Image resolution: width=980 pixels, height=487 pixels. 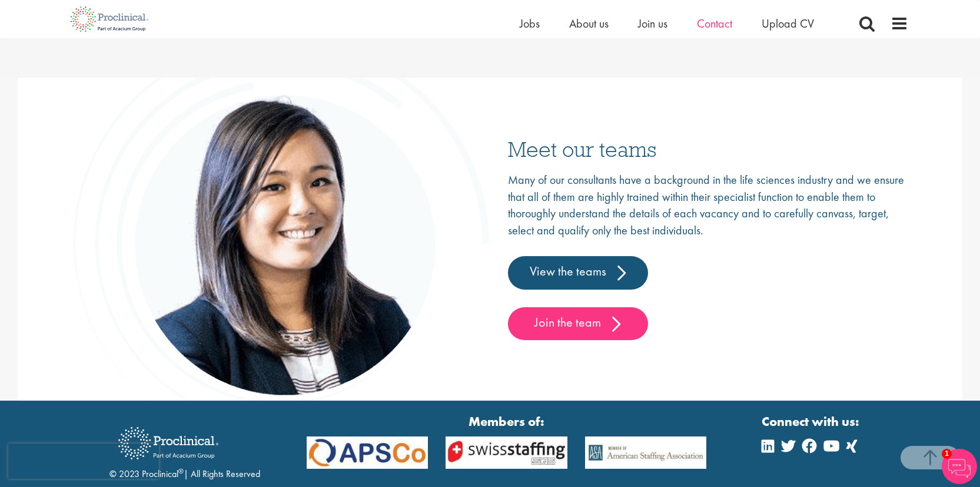 I want to click on span: Jobs, so click(x=529, y=23).